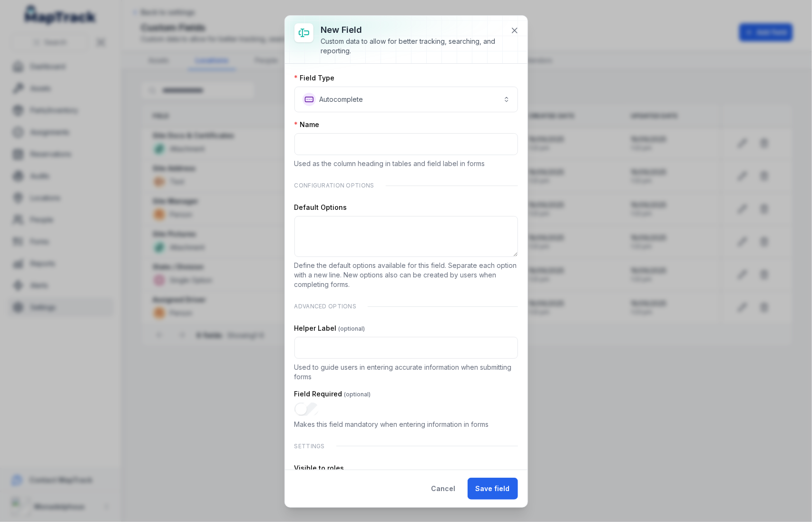 The width and height of the screenshot is (812, 522). Describe the element at coordinates (307, 124) in the screenshot. I see `label: Name` at that location.